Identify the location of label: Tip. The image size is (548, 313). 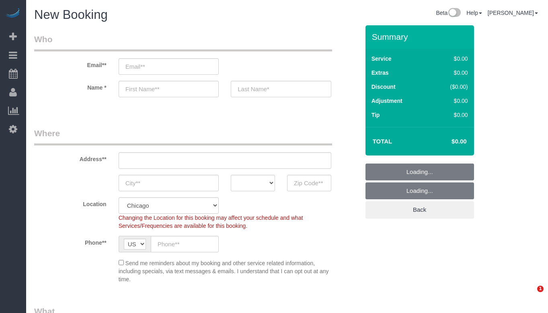
(375, 115).